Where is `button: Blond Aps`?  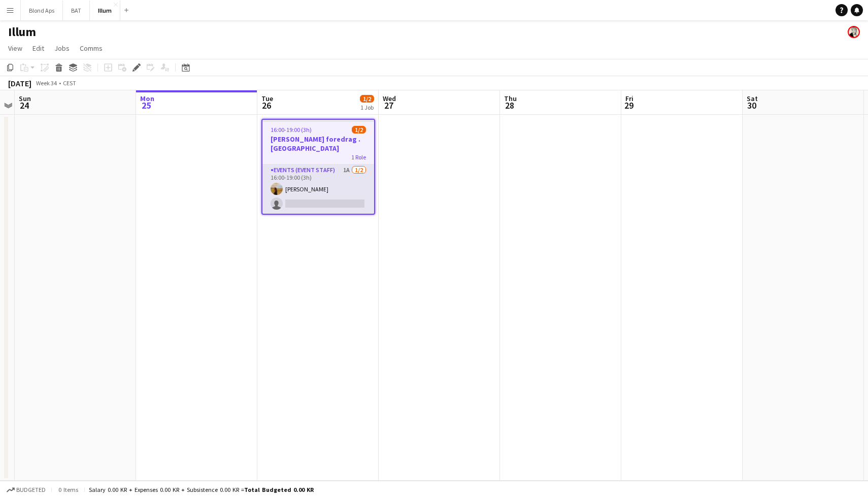
button: Blond Aps is located at coordinates (42, 11).